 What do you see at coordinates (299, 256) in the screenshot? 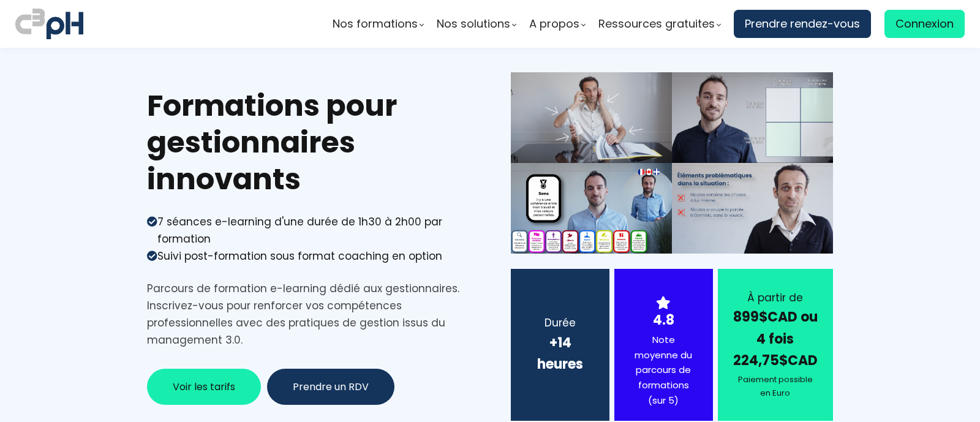
I see `div: Suivi post-formation sous format coaching en option` at bounding box center [299, 256].